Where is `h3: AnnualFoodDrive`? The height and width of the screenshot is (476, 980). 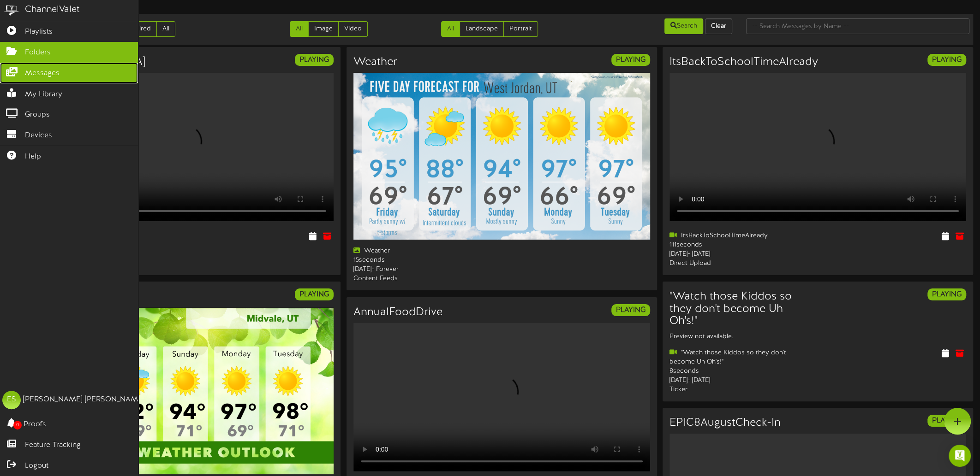 h3: AnnualFoodDrive is located at coordinates (397, 313).